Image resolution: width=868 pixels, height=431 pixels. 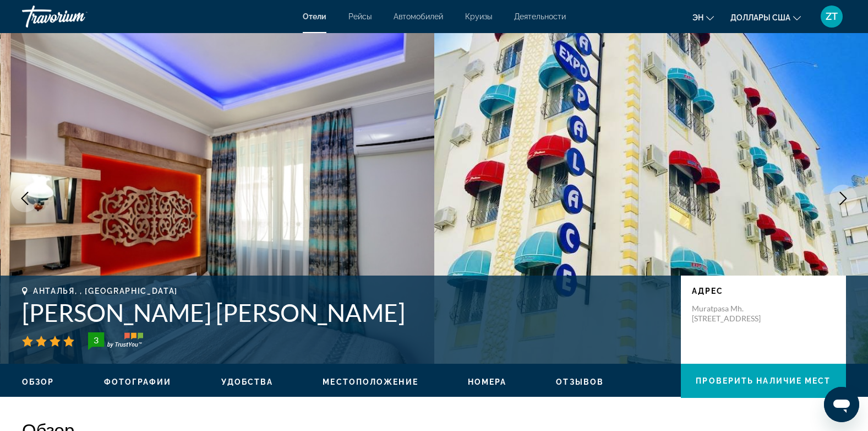 What do you see at coordinates (763, 291) in the screenshot?
I see `p: Адрес` at bounding box center [763, 291].